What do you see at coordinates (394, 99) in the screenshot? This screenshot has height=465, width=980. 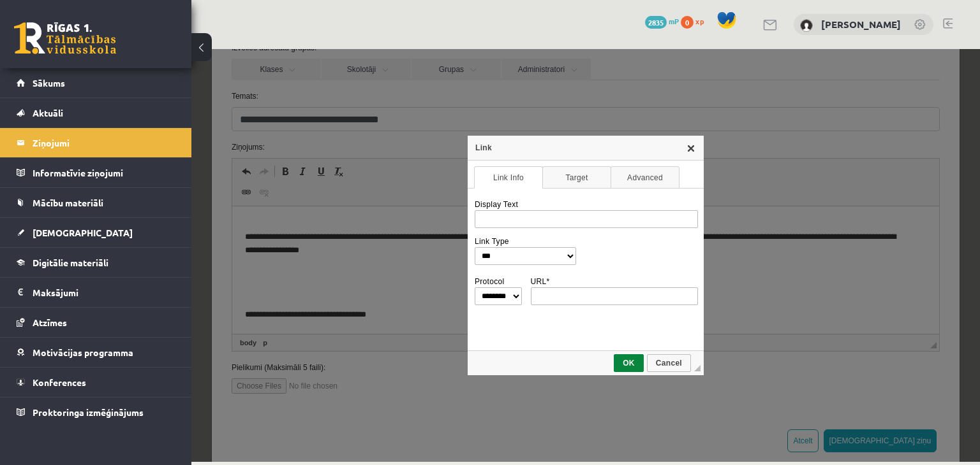 I see `div: Link` at bounding box center [394, 99].